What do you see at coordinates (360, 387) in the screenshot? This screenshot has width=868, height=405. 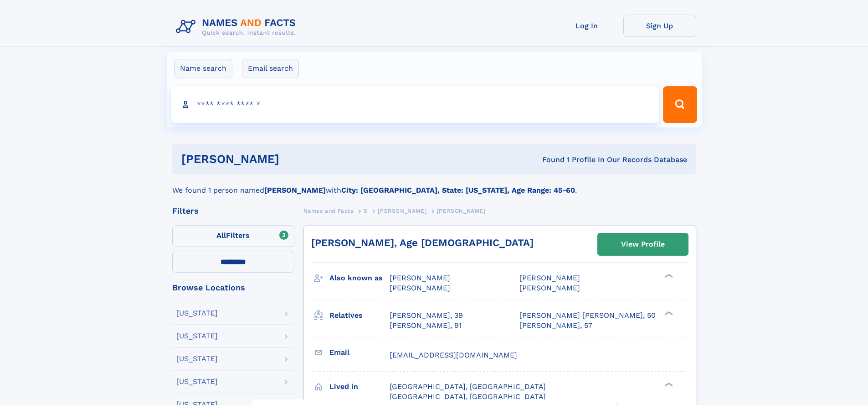 I see `h3: Lived in` at bounding box center [360, 387].